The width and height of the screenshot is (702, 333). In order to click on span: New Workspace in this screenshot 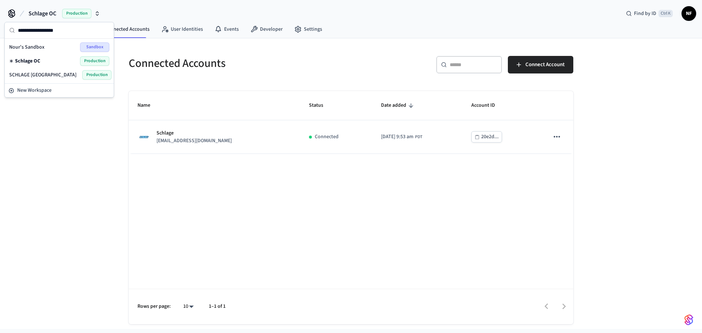, I will do `click(34, 90)`.